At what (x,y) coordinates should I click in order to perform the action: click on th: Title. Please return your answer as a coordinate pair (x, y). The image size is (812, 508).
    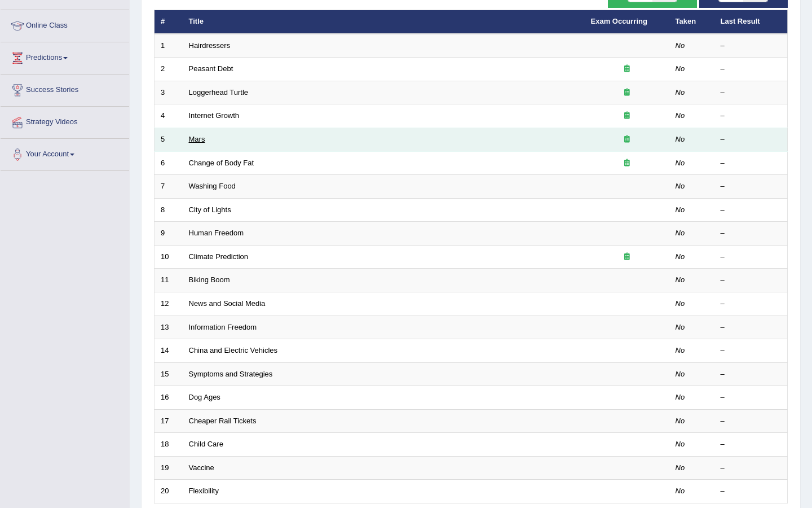
    Looking at the image, I should click on (384, 22).